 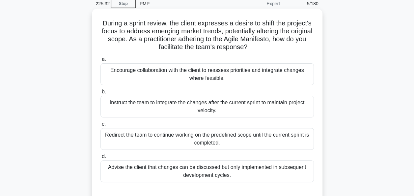 I want to click on div: Encourage collaboration with the client to reassess priorities and integrate changes where feasible., so click(x=207, y=74).